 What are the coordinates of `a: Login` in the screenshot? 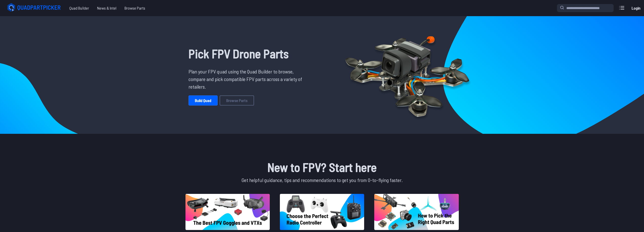 It's located at (636, 8).